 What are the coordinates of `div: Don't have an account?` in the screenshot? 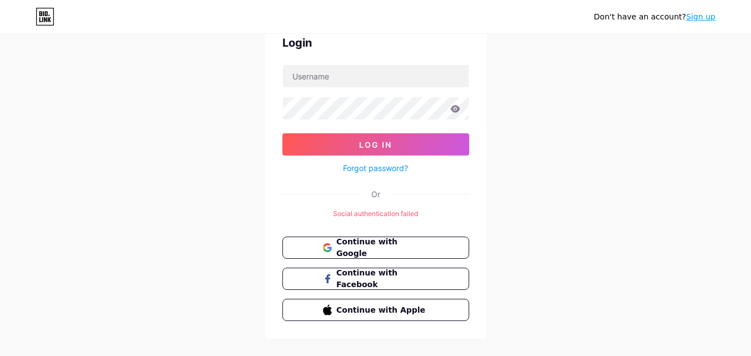 It's located at (654, 17).